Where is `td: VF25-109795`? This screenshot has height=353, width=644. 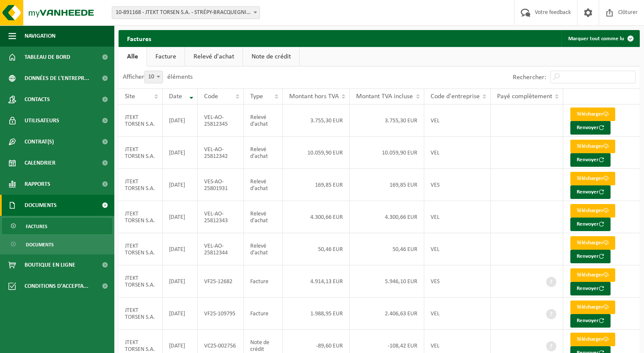 td: VF25-109795 is located at coordinates (220, 314).